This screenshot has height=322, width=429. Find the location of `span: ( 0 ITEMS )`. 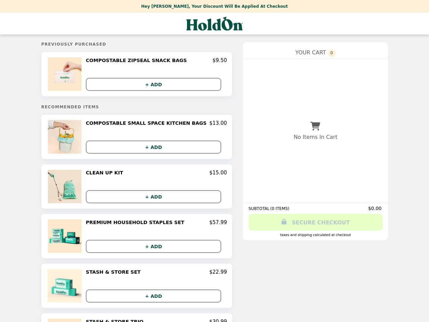

span: ( 0 ITEMS ) is located at coordinates (279, 208).